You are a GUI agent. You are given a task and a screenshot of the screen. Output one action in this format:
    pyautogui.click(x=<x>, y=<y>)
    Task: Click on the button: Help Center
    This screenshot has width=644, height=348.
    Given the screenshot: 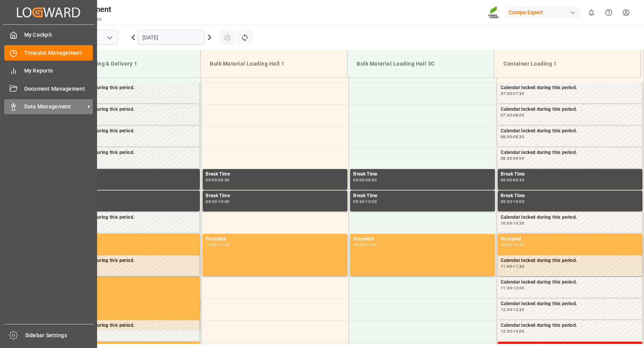 What is the action you would take?
    pyautogui.click(x=609, y=12)
    